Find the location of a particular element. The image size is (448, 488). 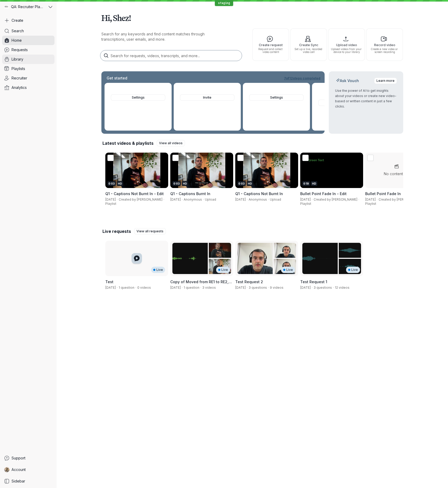

h2: Set up your brand kit is located at coordinates (276, 92).